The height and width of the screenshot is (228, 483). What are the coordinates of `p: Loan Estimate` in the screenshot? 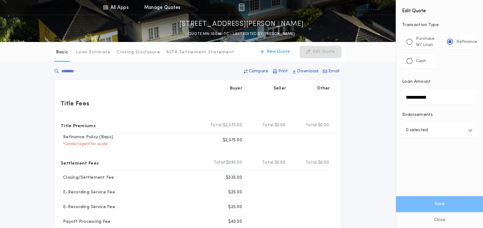 It's located at (93, 52).